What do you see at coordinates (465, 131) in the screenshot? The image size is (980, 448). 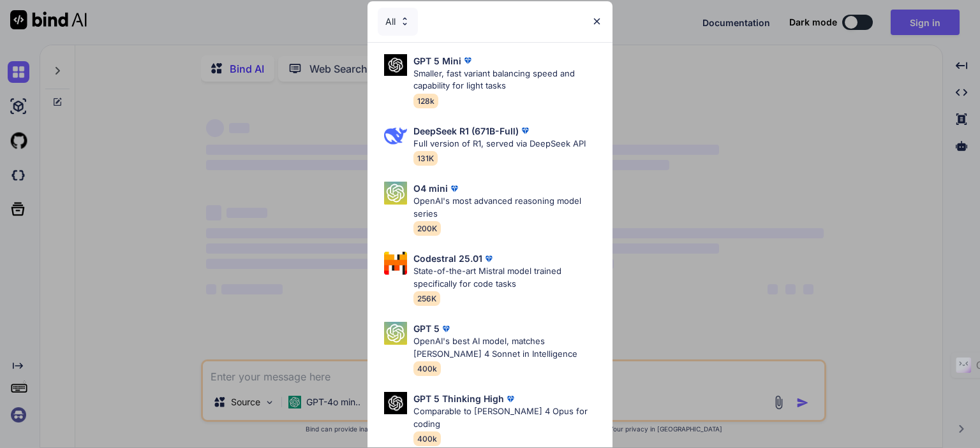 I see `p: DeepSeek R1 (671B-Full)` at bounding box center [465, 131].